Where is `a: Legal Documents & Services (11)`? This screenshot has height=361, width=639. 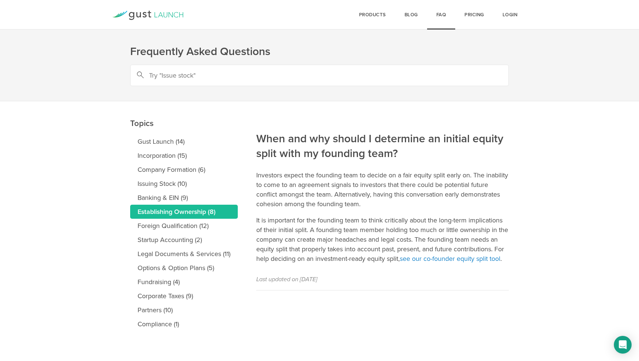 a: Legal Documents & Services (11) is located at coordinates (184, 254).